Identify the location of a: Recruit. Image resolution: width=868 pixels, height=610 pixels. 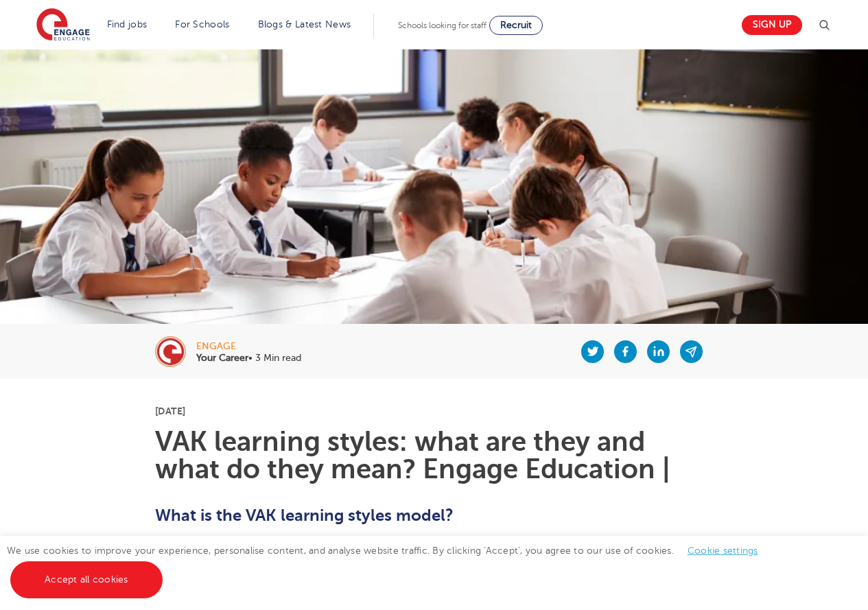
(516, 26).